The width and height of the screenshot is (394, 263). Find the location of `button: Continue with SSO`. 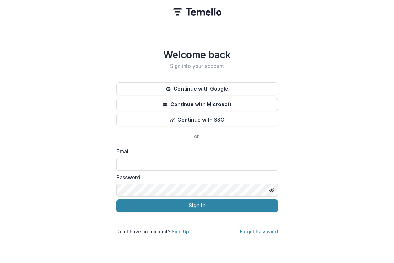

button: Continue with SSO is located at coordinates (197, 120).